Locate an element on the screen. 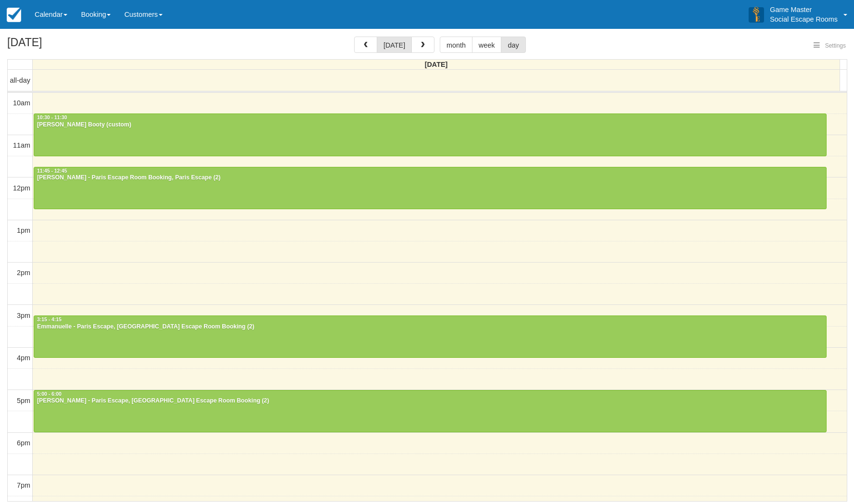  span: 11:45 - 12:45 is located at coordinates (52, 171).